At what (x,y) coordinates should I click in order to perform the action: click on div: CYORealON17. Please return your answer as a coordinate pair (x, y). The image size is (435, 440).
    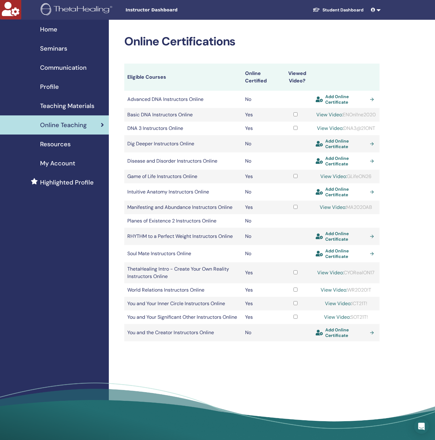
    Looking at the image, I should click on (346, 273).